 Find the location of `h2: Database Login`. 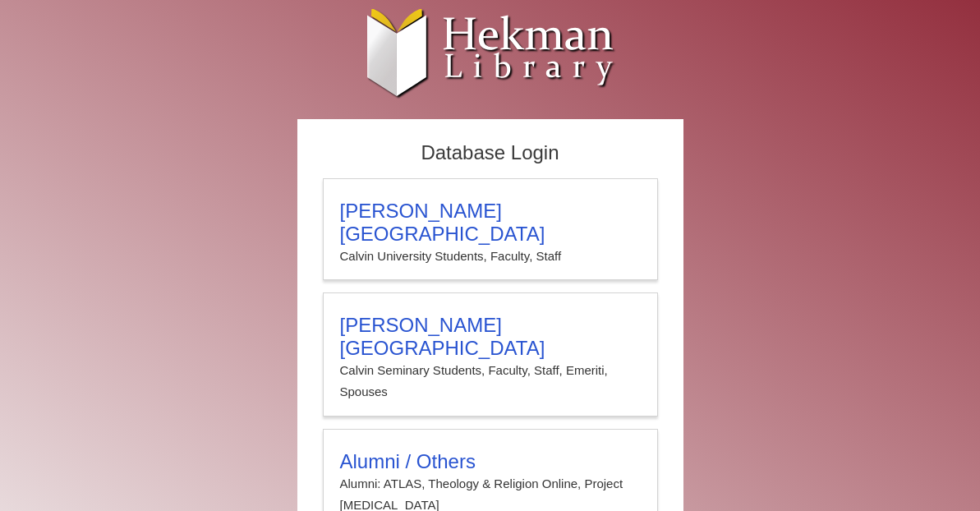

h2: Database Login is located at coordinates (491, 153).